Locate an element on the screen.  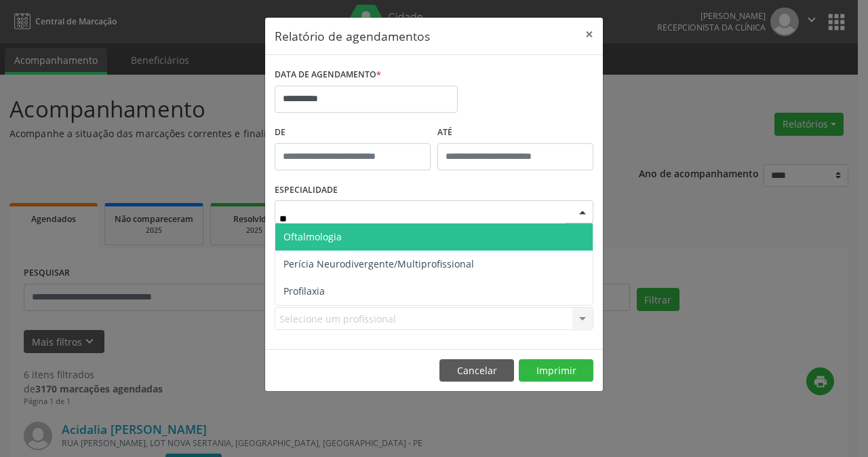
label: DATA DE AGENDAMENTO is located at coordinates (328, 74).